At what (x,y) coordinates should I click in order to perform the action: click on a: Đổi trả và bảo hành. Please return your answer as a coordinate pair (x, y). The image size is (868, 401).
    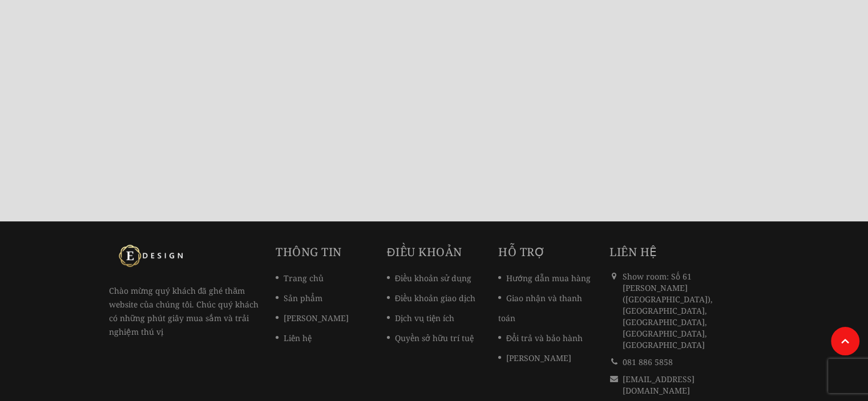
    Looking at the image, I should click on (540, 338).